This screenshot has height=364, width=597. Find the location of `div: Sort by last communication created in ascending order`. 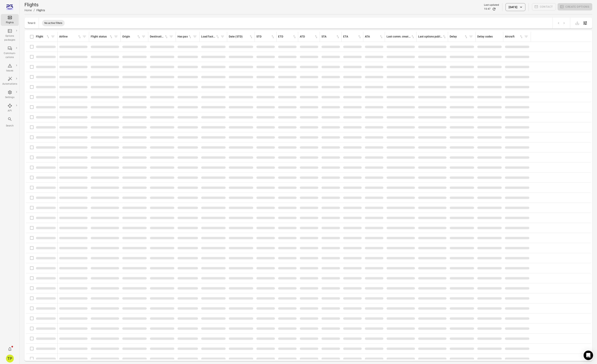

div: Sort by last communication created in ascending order is located at coordinates (400, 37).